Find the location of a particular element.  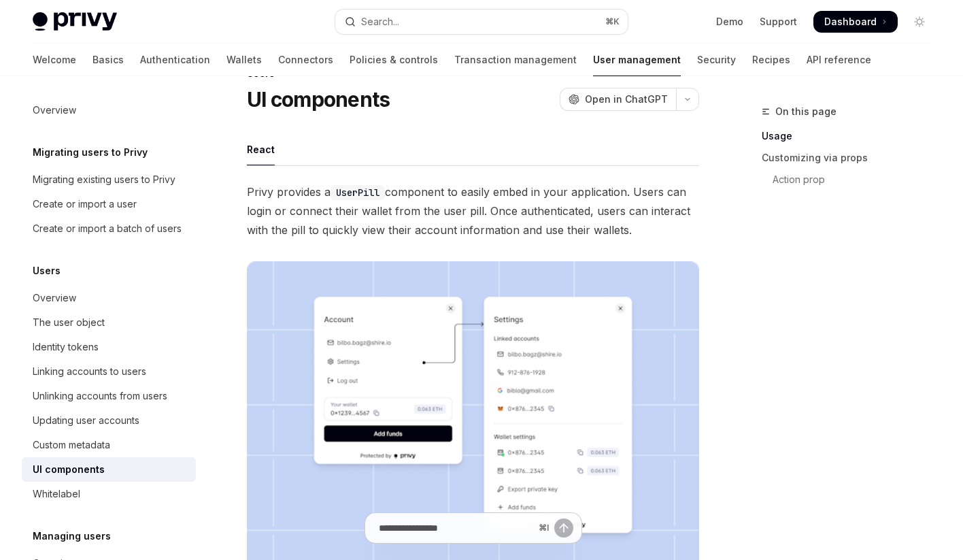

a: Recipes is located at coordinates (772, 60).